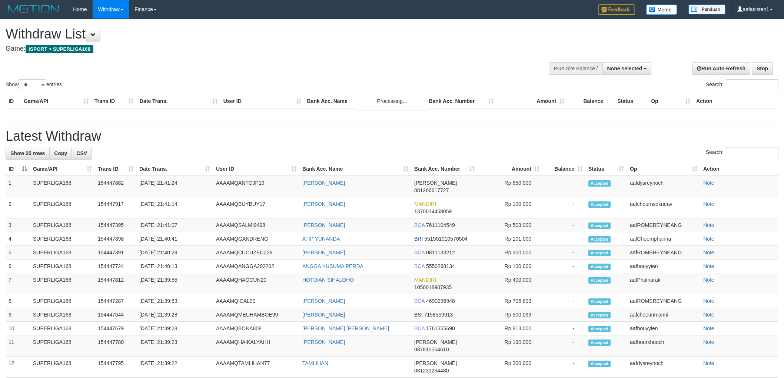  What do you see at coordinates (116, 266) in the screenshot?
I see `td: 154447724` at bounding box center [116, 266].